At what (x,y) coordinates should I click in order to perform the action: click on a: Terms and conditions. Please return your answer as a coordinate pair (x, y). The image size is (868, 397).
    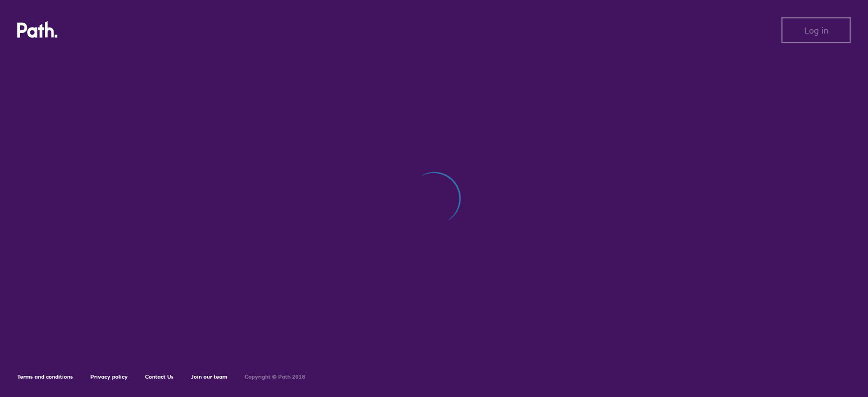
    Looking at the image, I should click on (45, 376).